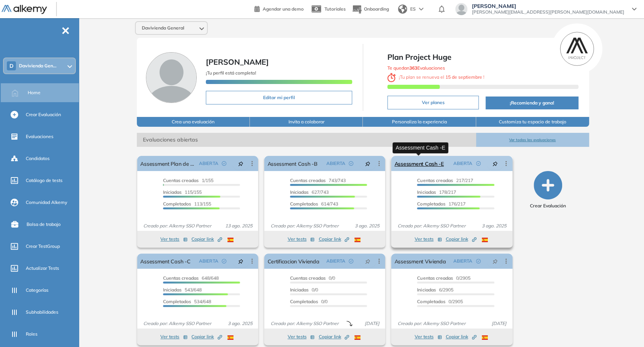  Describe the element at coordinates (436, 77) in the screenshot. I see `span: ¡ Tu plan se renueva el !` at that location.